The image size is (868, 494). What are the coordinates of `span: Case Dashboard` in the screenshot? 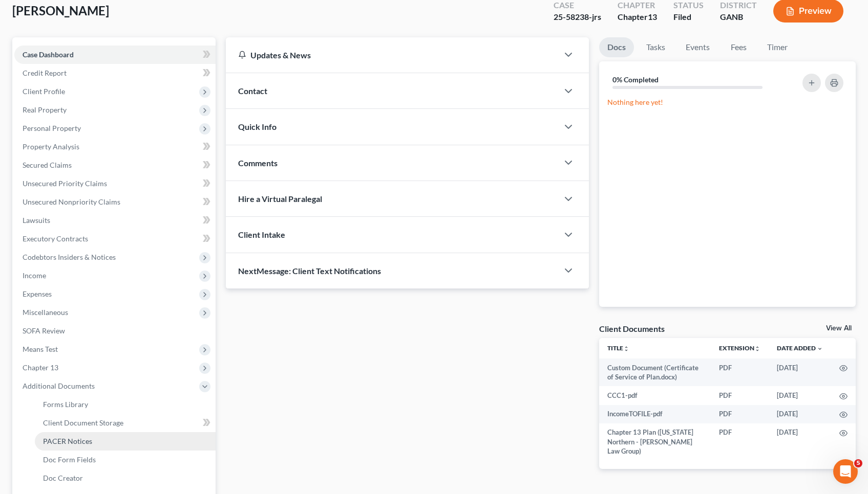 It's located at (48, 54).